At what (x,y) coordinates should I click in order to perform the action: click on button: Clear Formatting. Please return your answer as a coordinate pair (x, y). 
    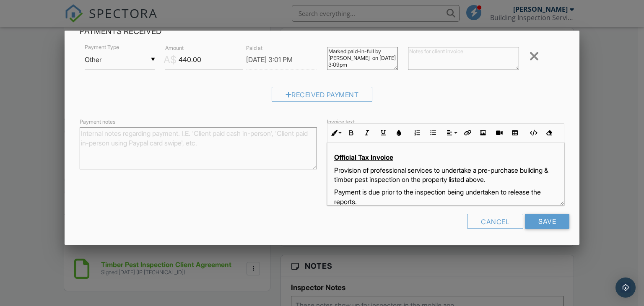
    Looking at the image, I should click on (549, 133).